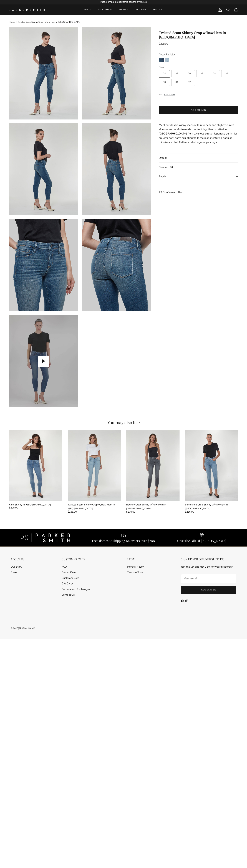  Describe the element at coordinates (219, 10) in the screenshot. I see `a: Account` at that location.